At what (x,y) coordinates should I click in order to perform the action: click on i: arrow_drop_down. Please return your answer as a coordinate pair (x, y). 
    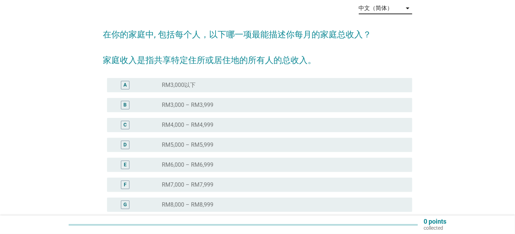
    Looking at the image, I should click on (408, 8).